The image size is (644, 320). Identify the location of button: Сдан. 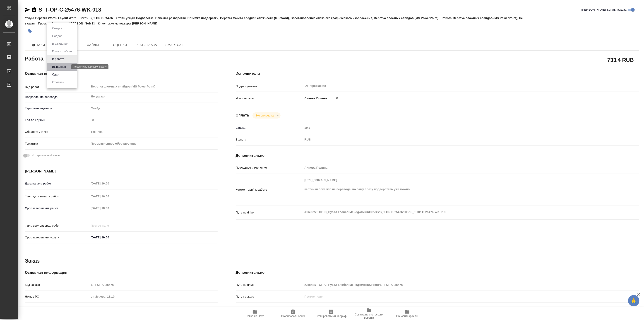
(55, 74).